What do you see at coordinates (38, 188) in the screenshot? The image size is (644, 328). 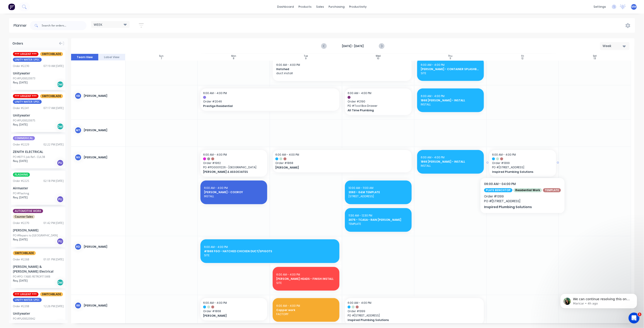 I see `div: Airmaster` at bounding box center [38, 188].